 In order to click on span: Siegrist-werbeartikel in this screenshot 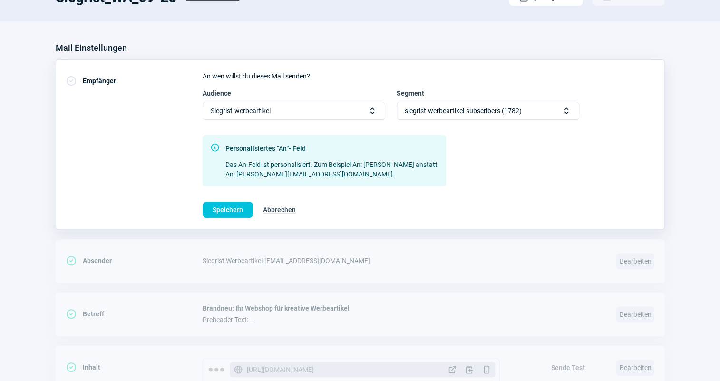, I will do `click(241, 111)`.